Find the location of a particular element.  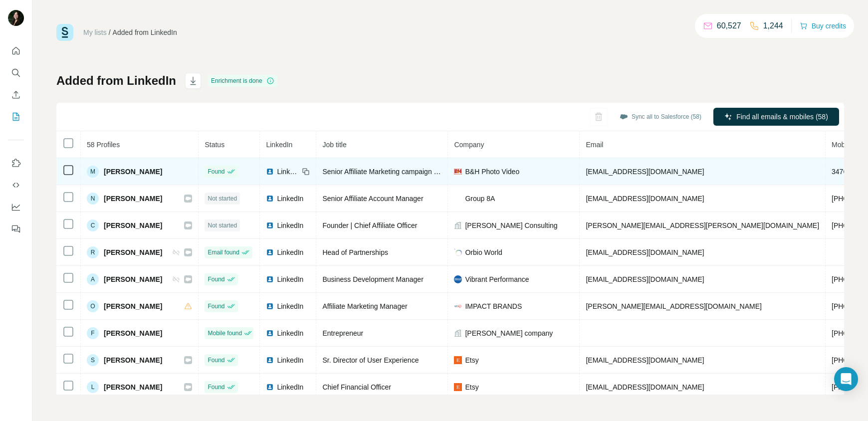

img: Avatar is located at coordinates (16, 18).